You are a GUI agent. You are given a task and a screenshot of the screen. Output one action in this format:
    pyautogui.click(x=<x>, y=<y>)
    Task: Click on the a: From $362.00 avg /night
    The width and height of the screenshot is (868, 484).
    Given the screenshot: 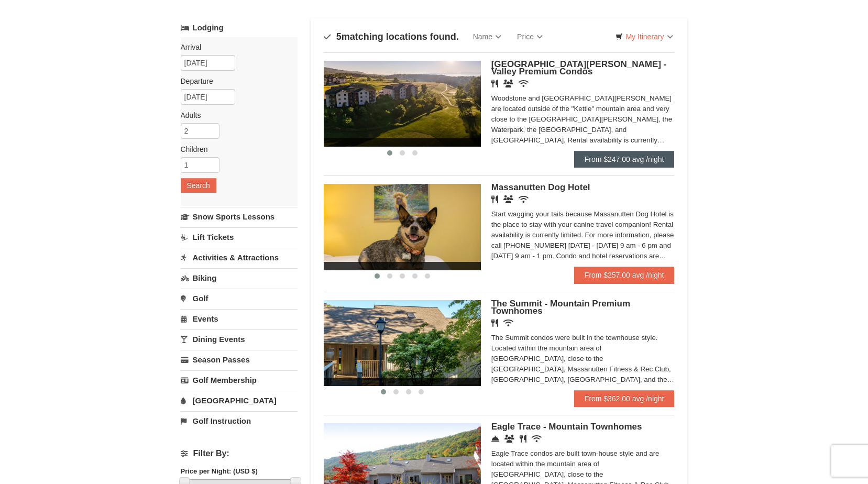 What is the action you would take?
    pyautogui.click(x=625, y=399)
    